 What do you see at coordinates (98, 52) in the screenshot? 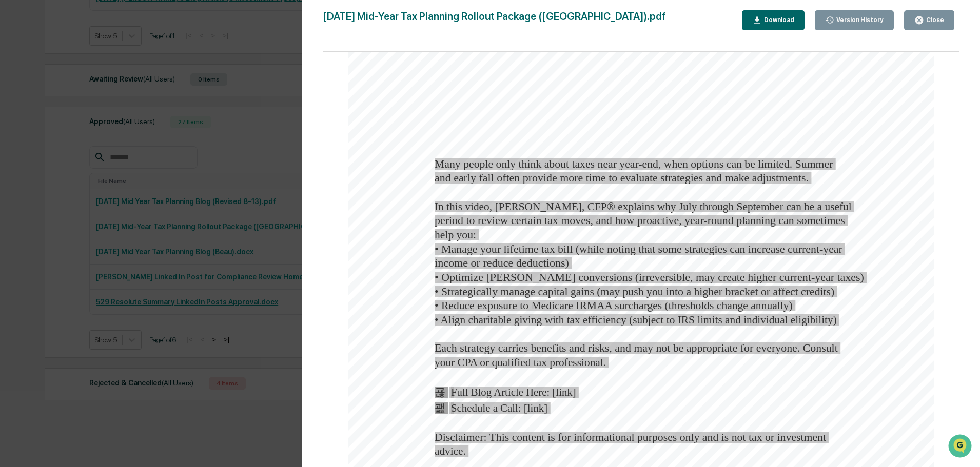
I see `input: Clear` at bounding box center [98, 52].